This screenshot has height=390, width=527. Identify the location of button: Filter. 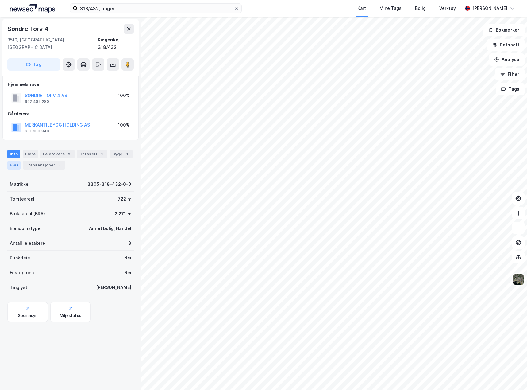
(510, 74).